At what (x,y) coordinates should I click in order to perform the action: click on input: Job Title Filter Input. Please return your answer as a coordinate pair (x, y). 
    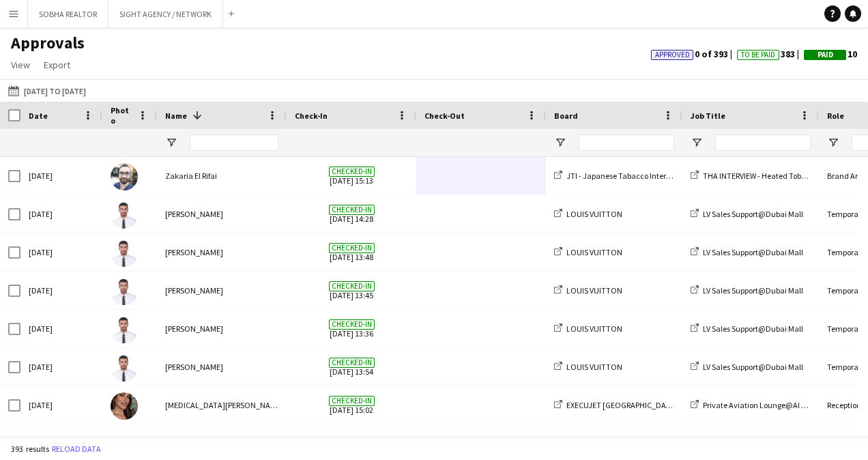
    Looking at the image, I should click on (763, 143).